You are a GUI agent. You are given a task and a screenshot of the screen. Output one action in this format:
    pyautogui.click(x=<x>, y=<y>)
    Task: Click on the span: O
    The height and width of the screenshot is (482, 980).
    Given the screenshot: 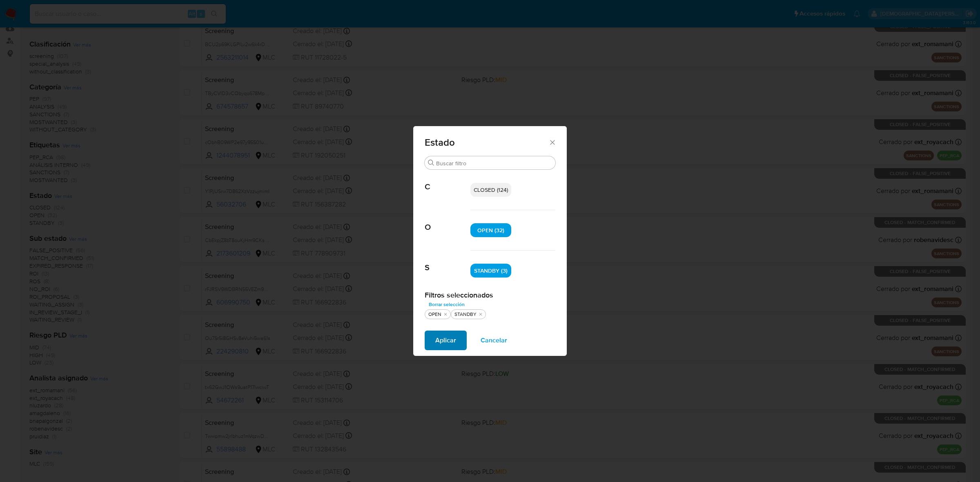 What is the action you would take?
    pyautogui.click(x=447, y=222)
    